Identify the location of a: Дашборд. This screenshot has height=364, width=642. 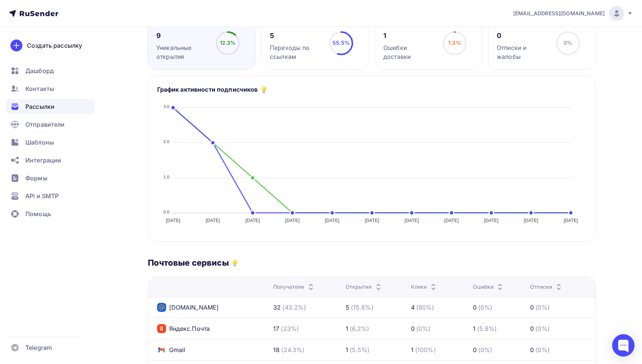
(50, 71).